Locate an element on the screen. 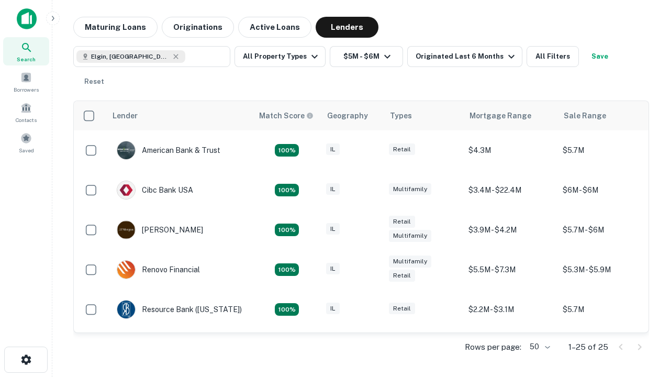 This screenshot has width=670, height=377. th: Lender is located at coordinates (179, 116).